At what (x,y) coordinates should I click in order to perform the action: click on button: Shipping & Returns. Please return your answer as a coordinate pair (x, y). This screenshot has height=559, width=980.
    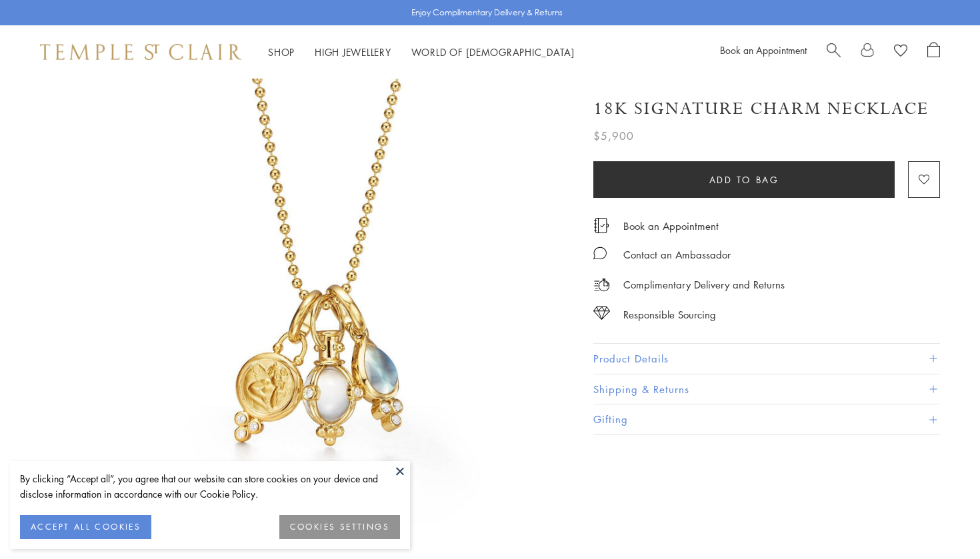
    Looking at the image, I should click on (767, 389).